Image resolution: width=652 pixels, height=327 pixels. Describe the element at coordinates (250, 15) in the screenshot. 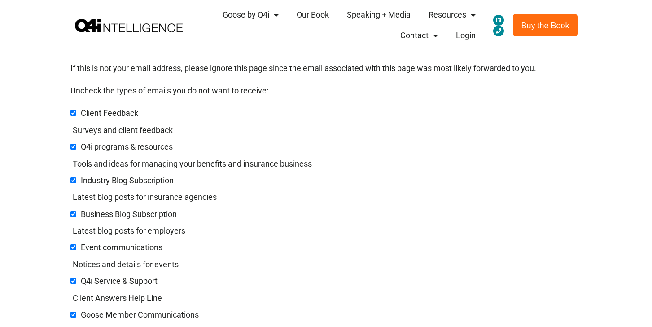

I see `a: Goose by Q4i` at that location.